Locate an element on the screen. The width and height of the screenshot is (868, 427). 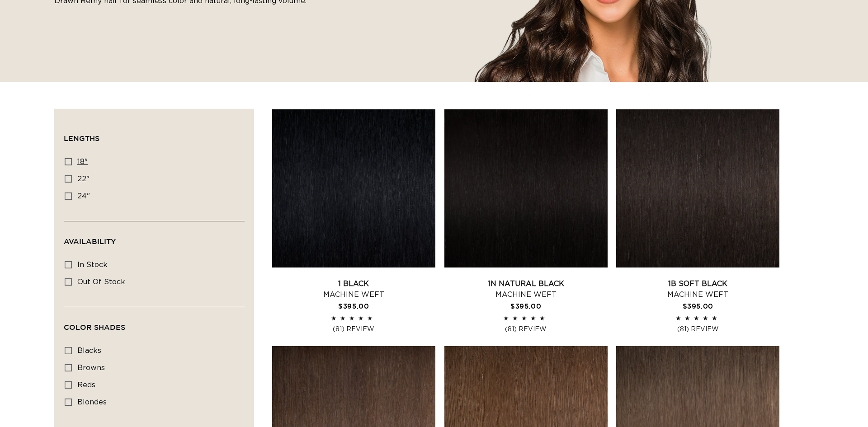
span: In stock is located at coordinates (92, 265).